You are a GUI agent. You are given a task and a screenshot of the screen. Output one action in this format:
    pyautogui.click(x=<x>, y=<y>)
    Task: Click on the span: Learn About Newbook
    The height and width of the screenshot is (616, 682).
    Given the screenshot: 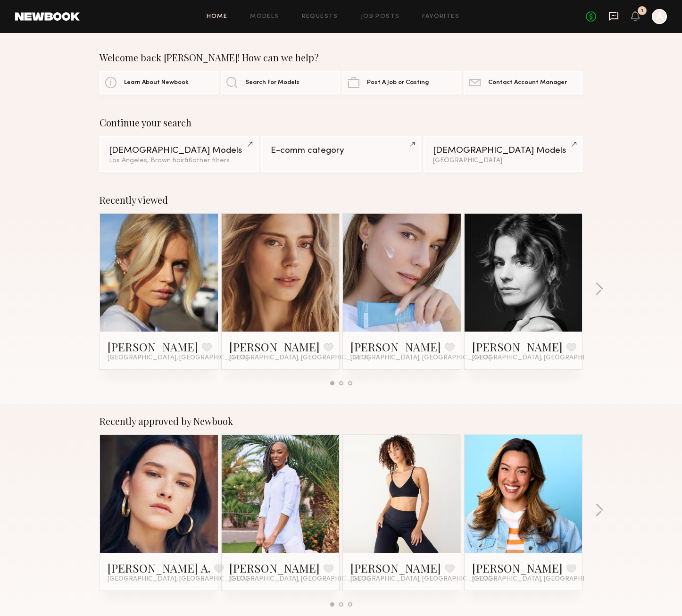 What is the action you would take?
    pyautogui.click(x=156, y=83)
    